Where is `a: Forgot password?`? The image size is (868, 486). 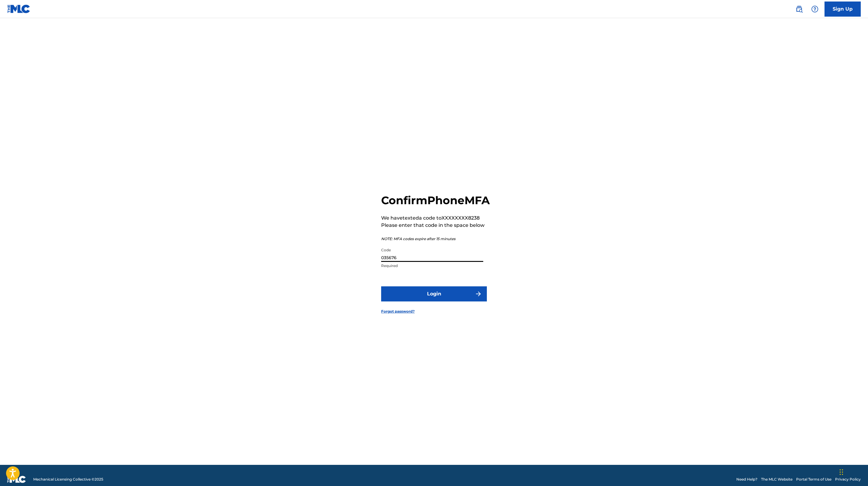
a: Forgot password? is located at coordinates (398, 311).